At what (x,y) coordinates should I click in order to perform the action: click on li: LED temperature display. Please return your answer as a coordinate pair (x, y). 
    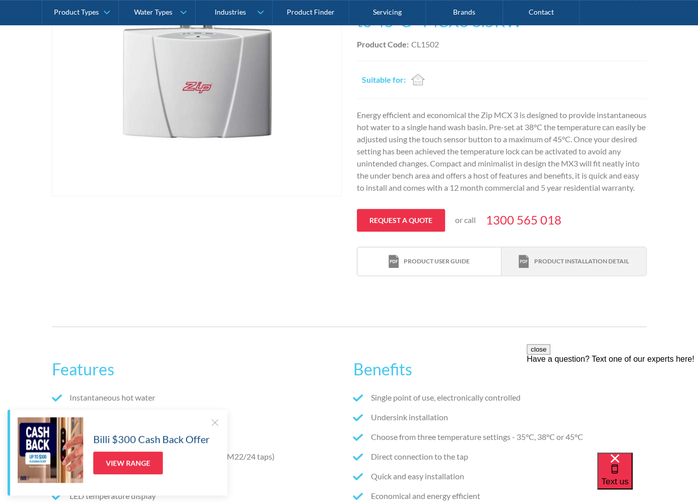
    Looking at the image, I should click on (199, 496).